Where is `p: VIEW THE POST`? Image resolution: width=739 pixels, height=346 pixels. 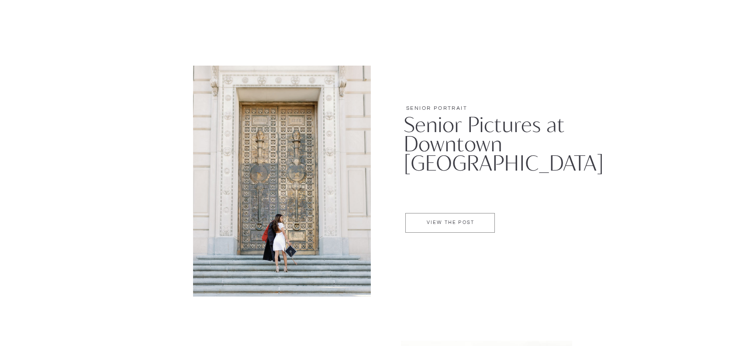
p: VIEW THE POST is located at coordinates (450, 223).